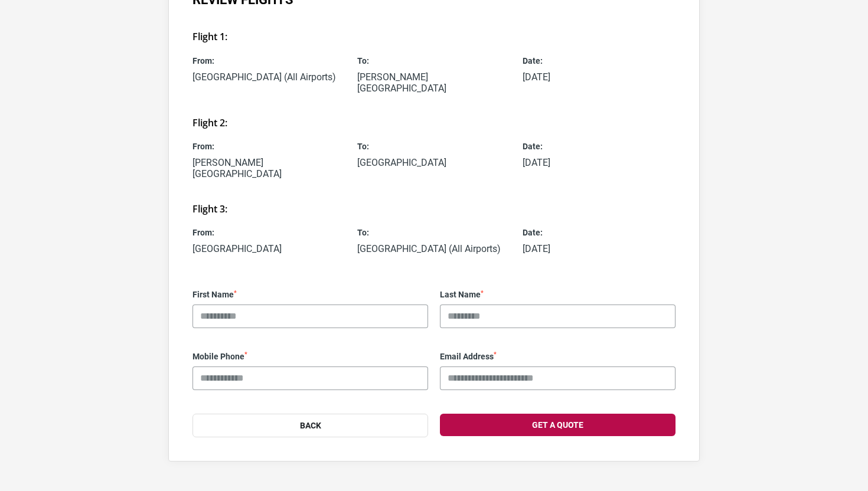  Describe the element at coordinates (310, 294) in the screenshot. I see `label: First Name` at that location.